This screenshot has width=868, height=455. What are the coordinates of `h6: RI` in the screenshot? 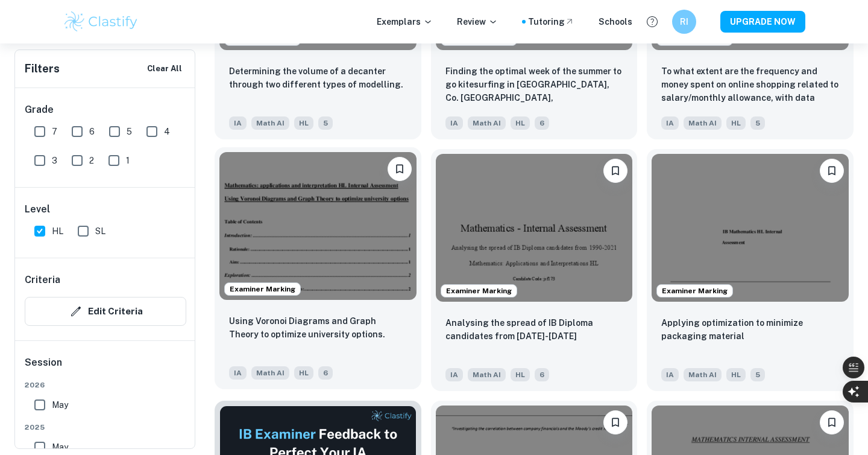 It's located at (684, 22).